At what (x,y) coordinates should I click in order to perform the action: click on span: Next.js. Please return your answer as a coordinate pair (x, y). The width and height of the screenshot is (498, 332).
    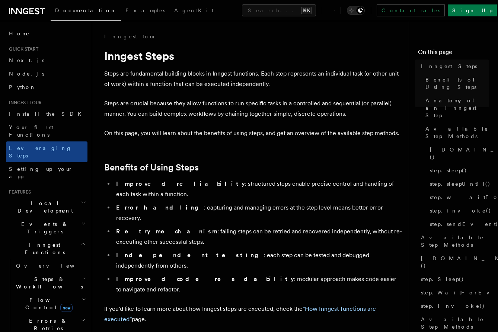
    Looking at the image, I should click on (26, 60).